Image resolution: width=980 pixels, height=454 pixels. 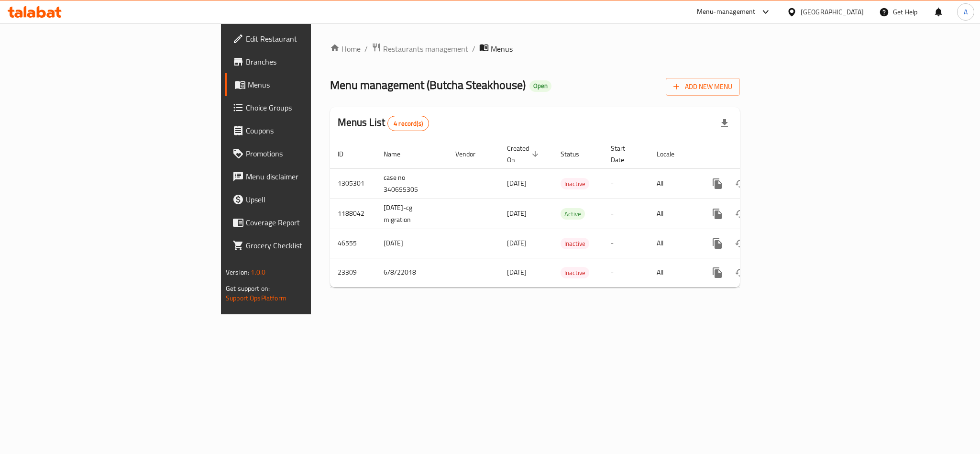 What do you see at coordinates (535, 49) in the screenshot?
I see `nav: breadcrumb` at bounding box center [535, 49].